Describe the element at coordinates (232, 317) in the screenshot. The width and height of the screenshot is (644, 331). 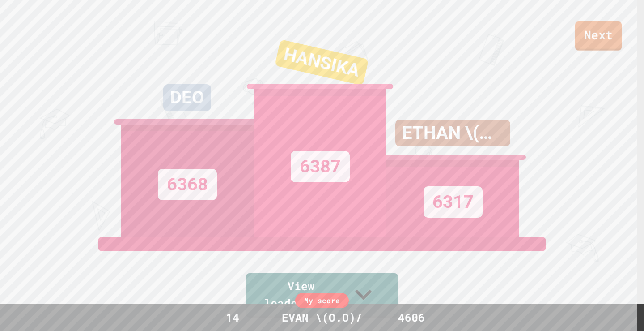
I see `div: 14` at that location.